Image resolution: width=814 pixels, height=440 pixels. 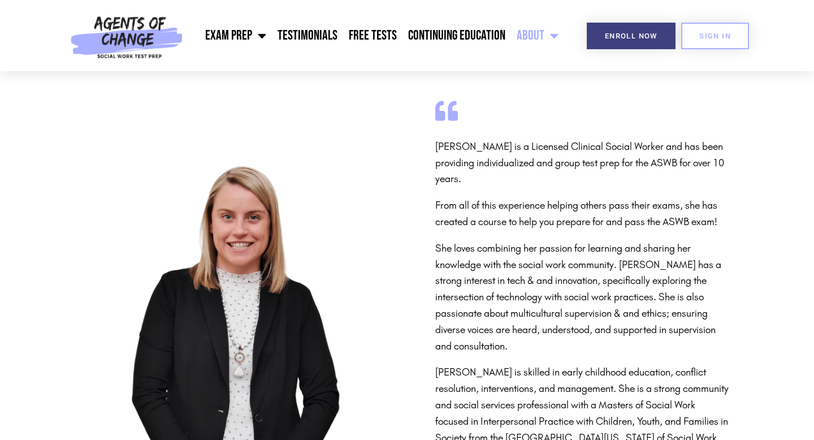 I want to click on a: Exam Prep, so click(x=236, y=36).